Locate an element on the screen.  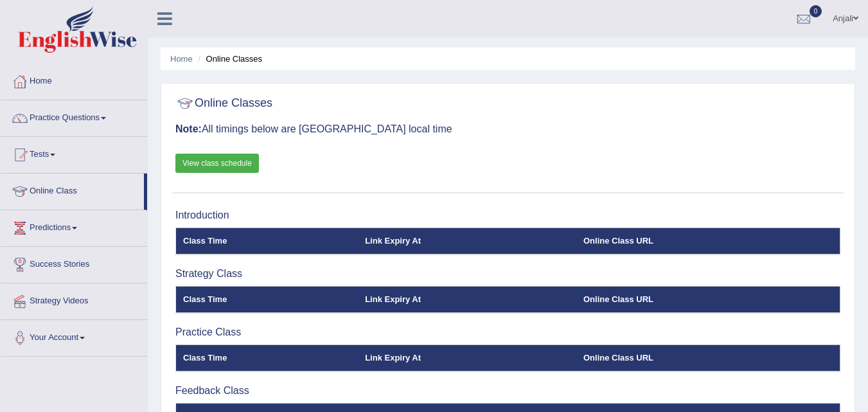
a: Practice Questions is located at coordinates (74, 116).